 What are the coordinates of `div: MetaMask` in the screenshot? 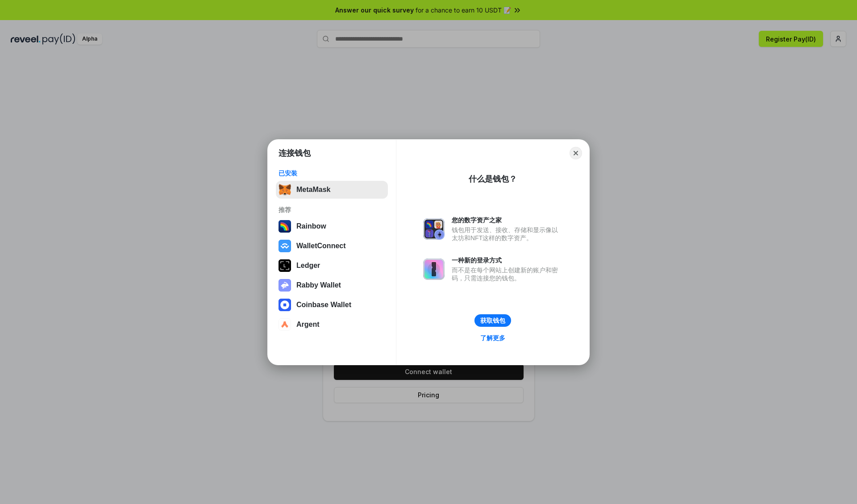 It's located at (314, 189).